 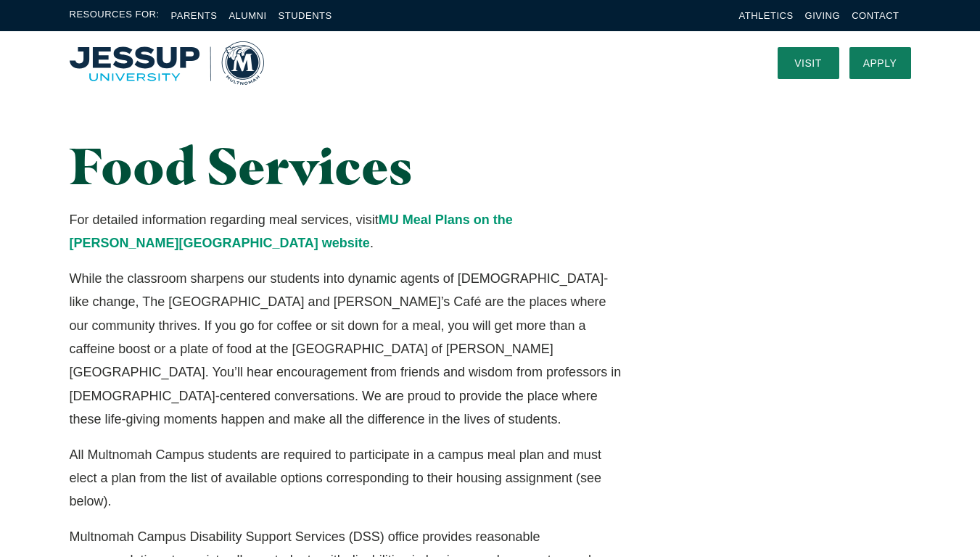 What do you see at coordinates (247, 15) in the screenshot?
I see `a: Alumni` at bounding box center [247, 15].